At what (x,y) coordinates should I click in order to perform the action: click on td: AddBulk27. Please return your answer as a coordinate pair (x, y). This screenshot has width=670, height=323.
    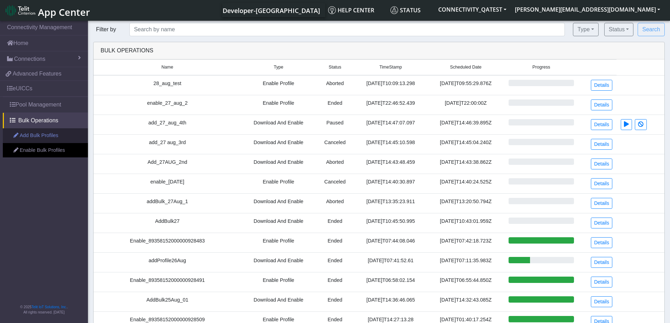
    Looking at the image, I should click on (167, 223).